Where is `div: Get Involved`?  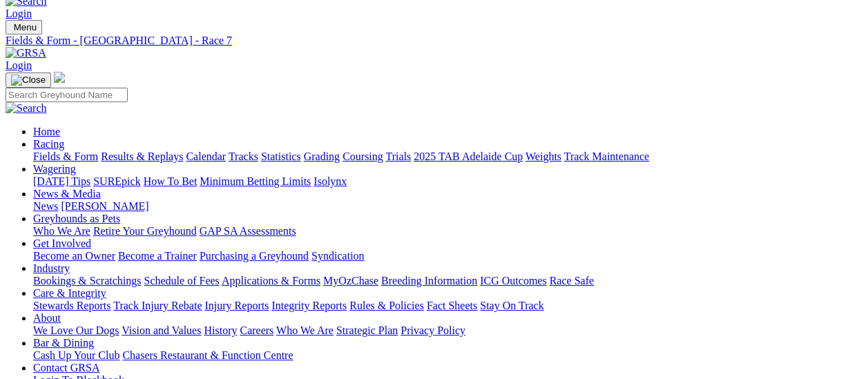 div: Get Involved is located at coordinates (448, 256).